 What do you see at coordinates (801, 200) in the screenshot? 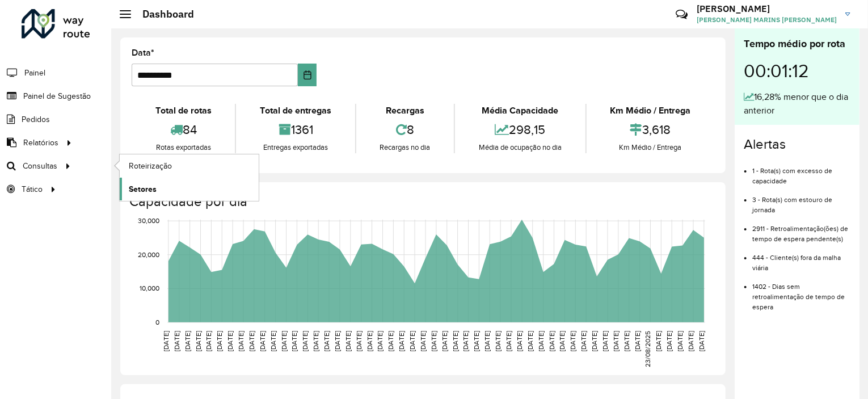
I see `li: 3 - Rota(s) com estouro de jornada` at bounding box center [801, 200].